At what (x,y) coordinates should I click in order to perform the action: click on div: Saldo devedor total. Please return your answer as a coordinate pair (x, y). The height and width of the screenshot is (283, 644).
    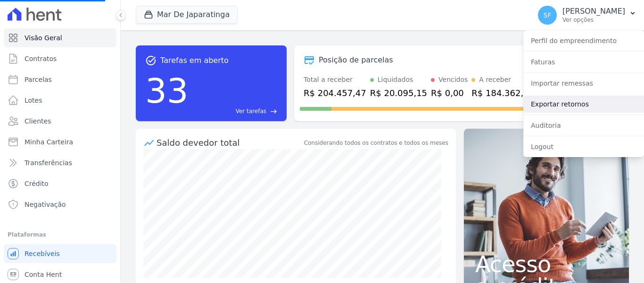
    Looking at the image, I should click on (230, 142).